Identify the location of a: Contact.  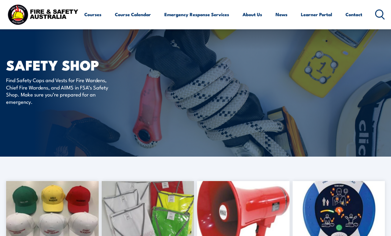
(354, 14).